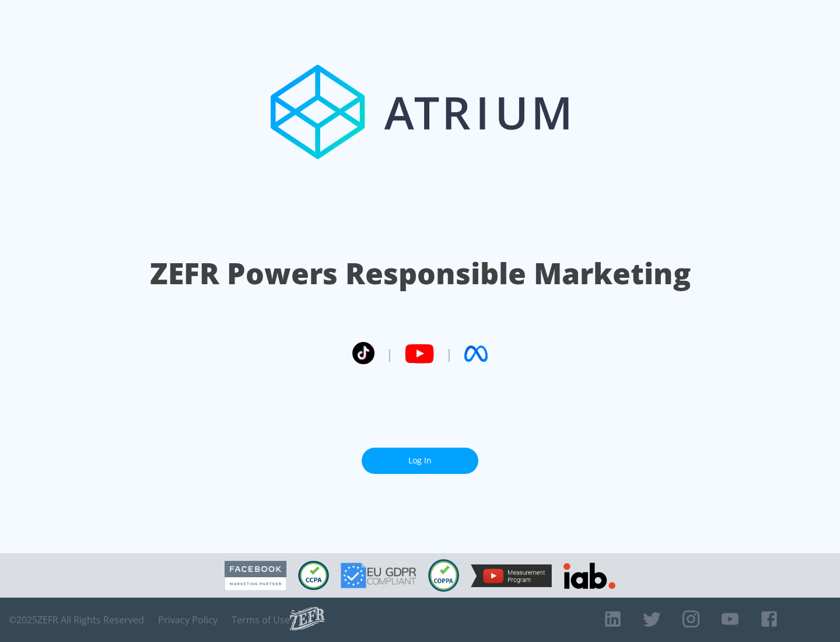 The height and width of the screenshot is (642, 840). I want to click on img: YouTube Measurement Program, so click(510, 575).